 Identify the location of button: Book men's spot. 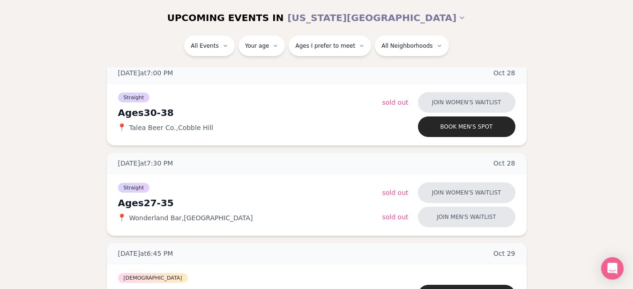
(466, 127).